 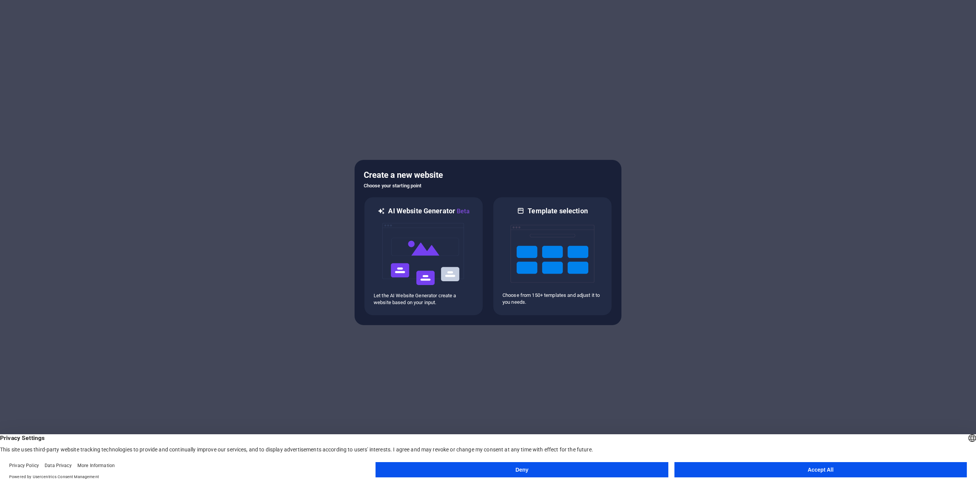 I want to click on div: AI Website GeneratorBetaaiLet the AI Website Generator create a website based on your input., so click(x=424, y=256).